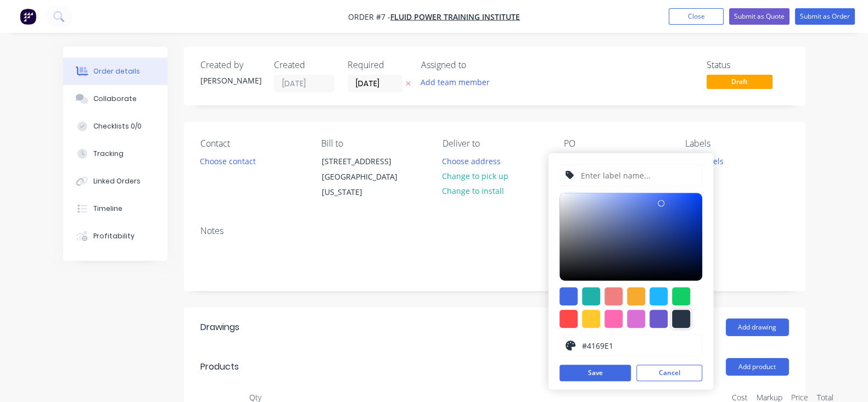 The width and height of the screenshot is (868, 402). Describe the element at coordinates (116, 99) in the screenshot. I see `button: Collaborate` at that location.